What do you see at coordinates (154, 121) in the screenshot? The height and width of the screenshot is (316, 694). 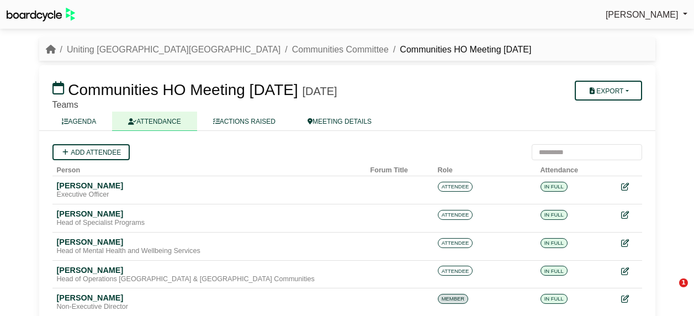 I see `a: ATTENDANCE` at bounding box center [154, 121].